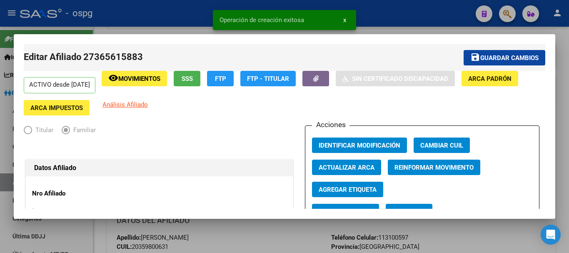  What do you see at coordinates (409, 212) in the screenshot?
I see `span: Categoria` at bounding box center [409, 212].